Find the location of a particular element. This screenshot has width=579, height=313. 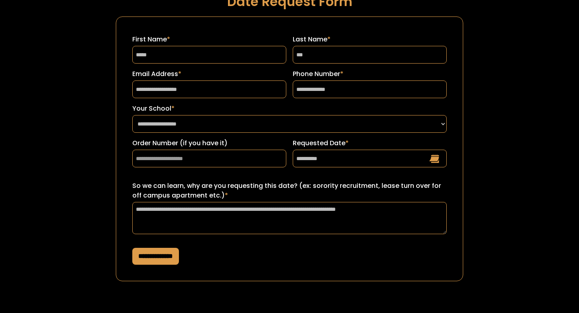

label: Requested Date is located at coordinates (370, 143).